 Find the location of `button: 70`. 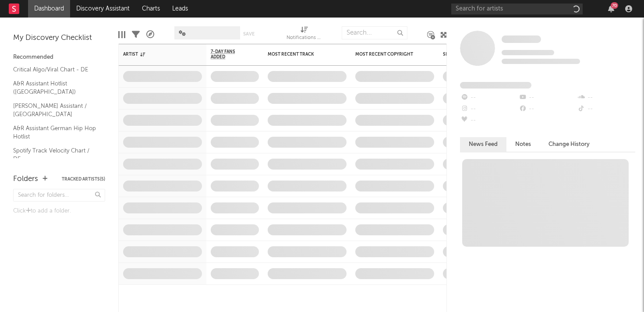

button: 70 is located at coordinates (611, 9).